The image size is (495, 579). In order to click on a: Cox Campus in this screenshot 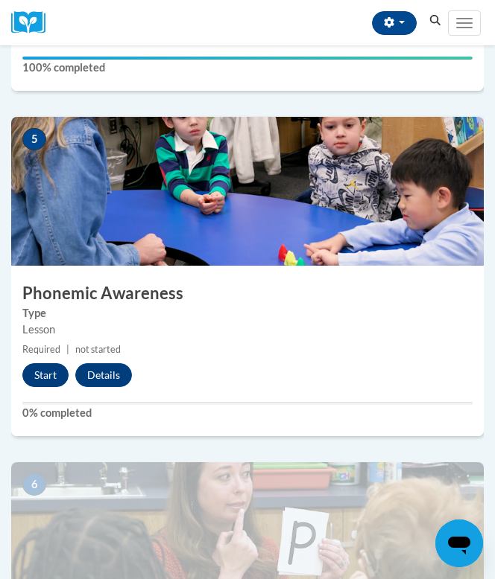, I will do `click(34, 22)`.